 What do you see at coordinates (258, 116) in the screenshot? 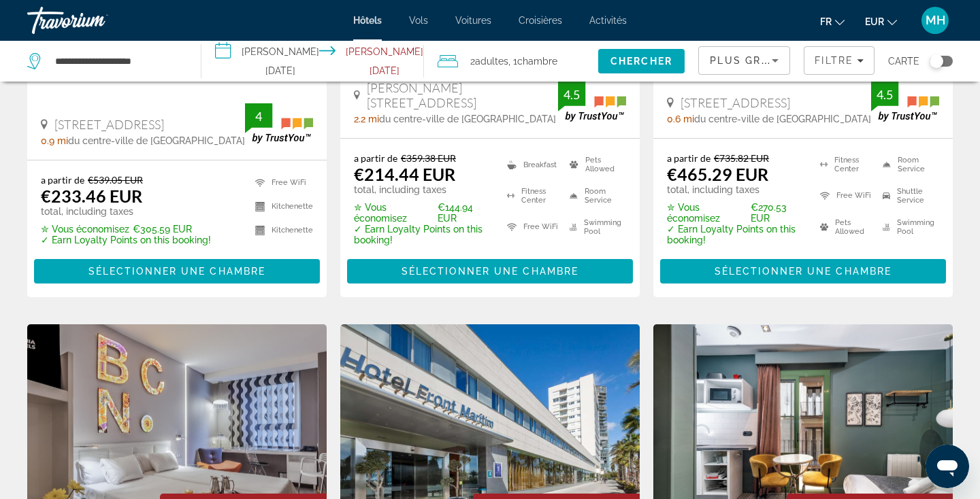
I see `div: 4` at bounding box center [258, 116].